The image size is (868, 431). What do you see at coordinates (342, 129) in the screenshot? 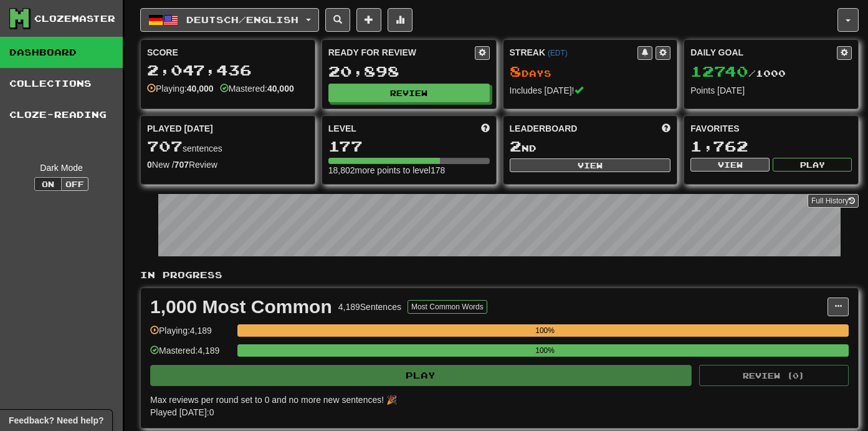
I see `span: Level` at bounding box center [342, 129].